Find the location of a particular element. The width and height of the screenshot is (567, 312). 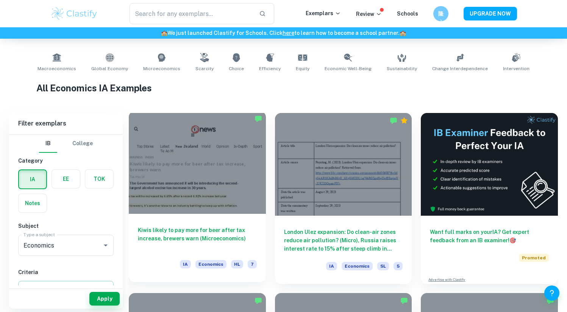

img: Thumbnail is located at coordinates (490, 164).